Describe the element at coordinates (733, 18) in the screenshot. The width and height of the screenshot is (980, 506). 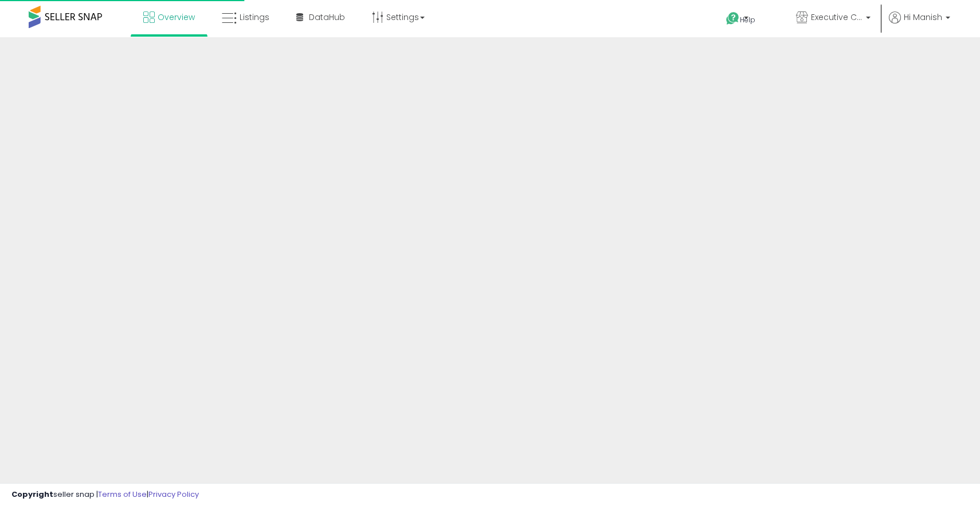
I see `i: Get Help` at that location.